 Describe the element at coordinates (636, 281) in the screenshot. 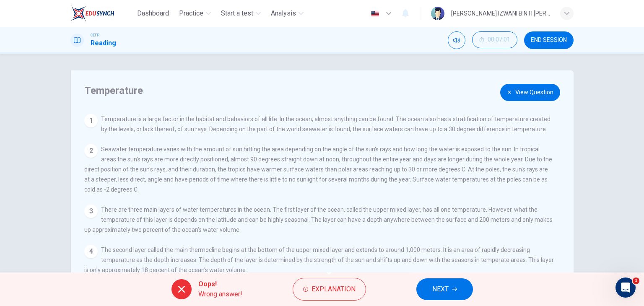

I see `span: 1` at that location.